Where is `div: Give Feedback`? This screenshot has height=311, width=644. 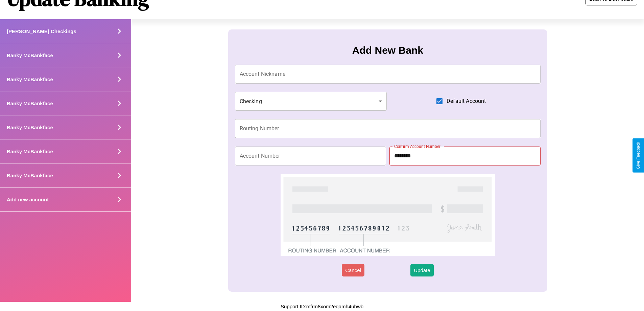
div: Give Feedback is located at coordinates (639, 156).